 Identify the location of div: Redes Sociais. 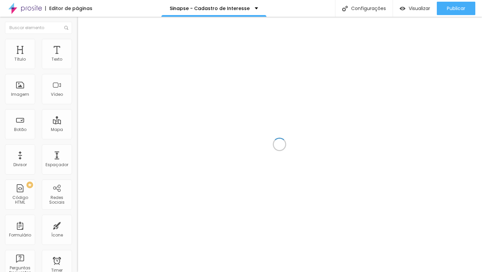
(57, 200).